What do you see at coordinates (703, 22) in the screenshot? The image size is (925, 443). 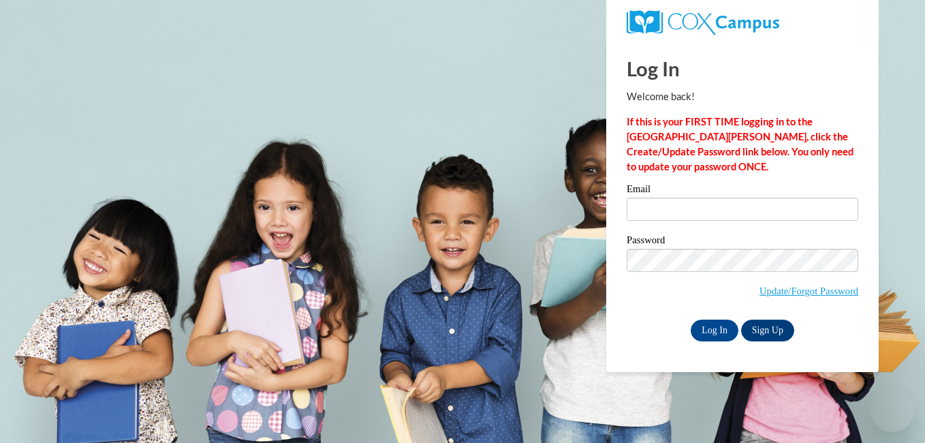 I see `img: COX Campus` at bounding box center [703, 22].